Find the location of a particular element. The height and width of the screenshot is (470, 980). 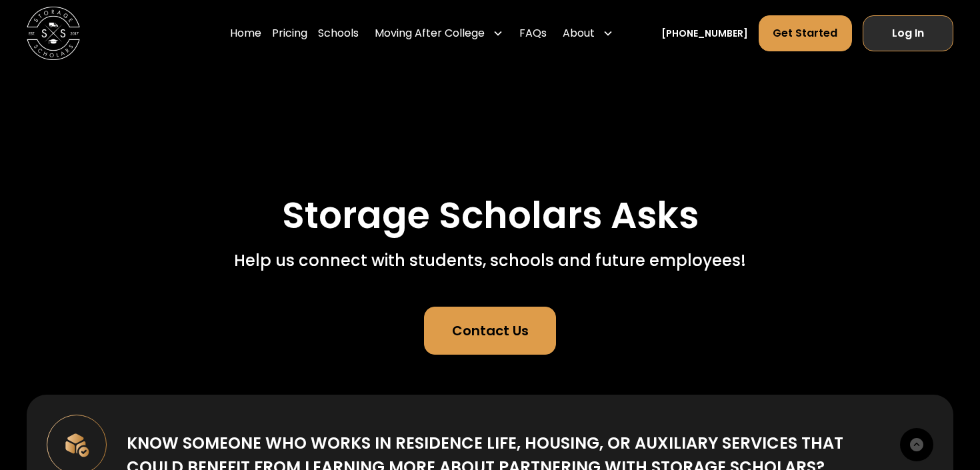

a: Log In is located at coordinates (908, 33).